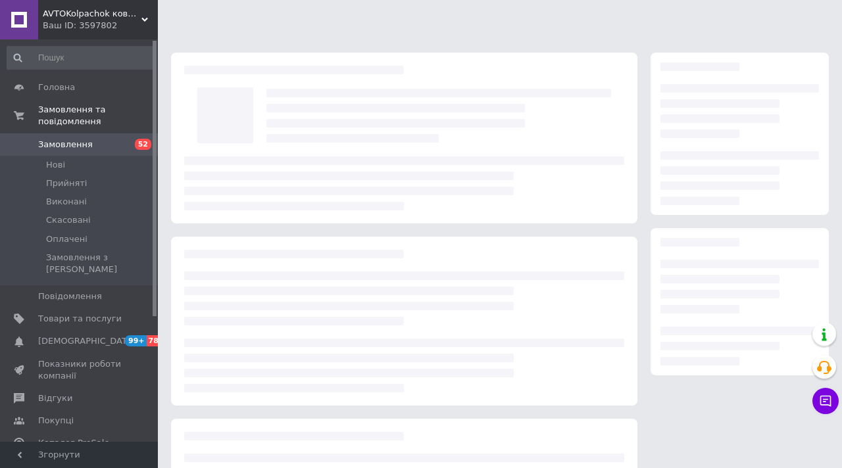  What do you see at coordinates (66, 239) in the screenshot?
I see `span: Оплачені` at bounding box center [66, 239].